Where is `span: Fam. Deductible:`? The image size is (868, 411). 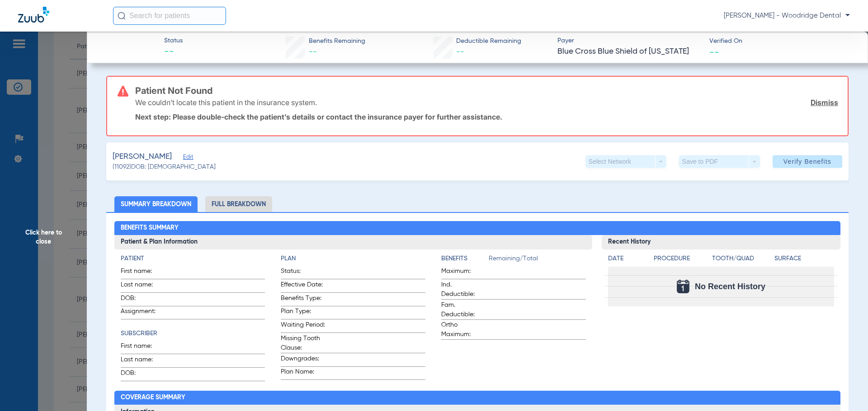 span: Fam. Deductible: is located at coordinates (463, 310).